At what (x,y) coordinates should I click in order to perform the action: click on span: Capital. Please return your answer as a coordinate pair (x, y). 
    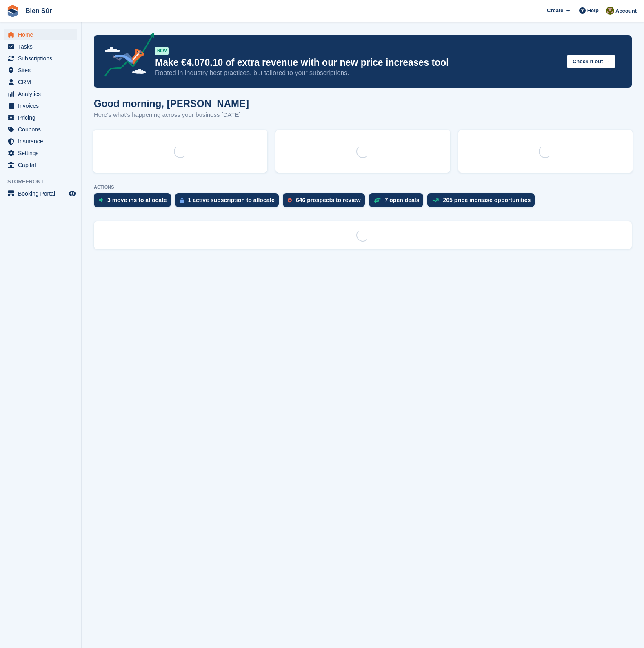
    Looking at the image, I should click on (42, 165).